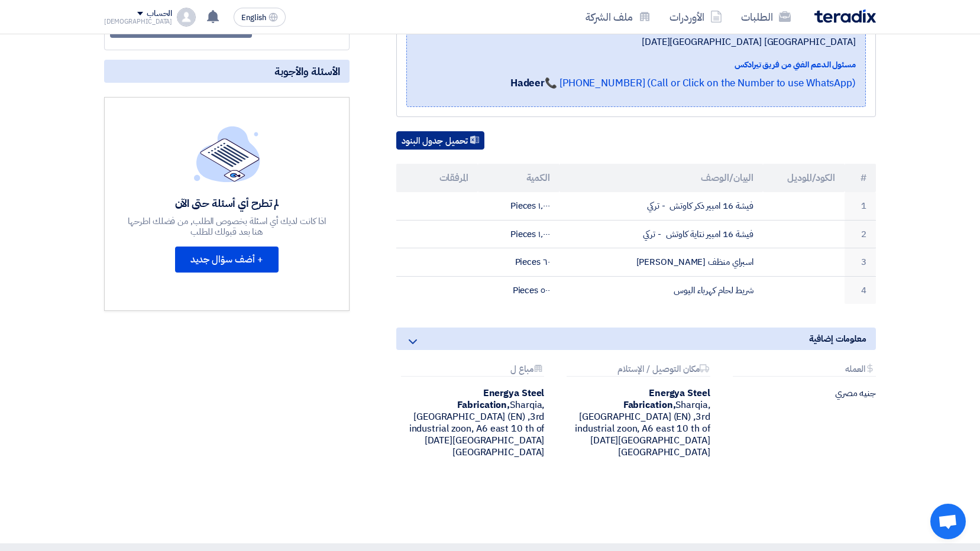 The image size is (980, 551). Describe the element at coordinates (804, 370) in the screenshot. I see `div: العمله` at that location.